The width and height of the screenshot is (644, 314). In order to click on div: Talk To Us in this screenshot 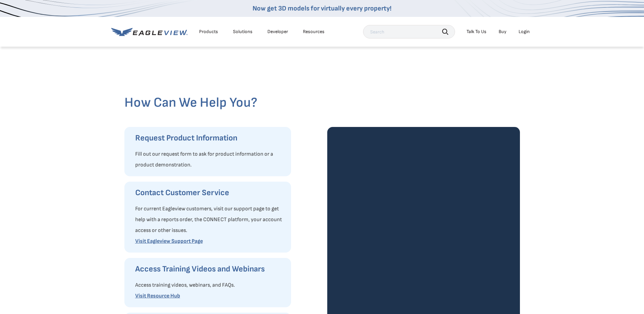, I will do `click(476, 32)`.